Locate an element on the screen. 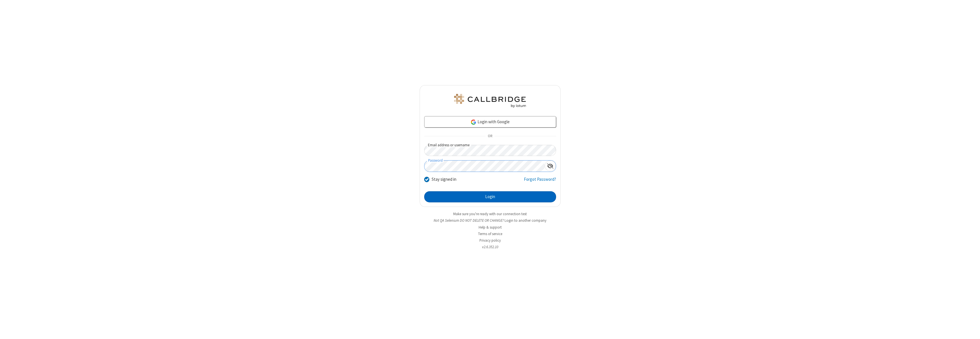 Image resolution: width=980 pixels, height=339 pixels. img: QA Selenium DO NOT DELETE OR CHANGE is located at coordinates (490, 100).